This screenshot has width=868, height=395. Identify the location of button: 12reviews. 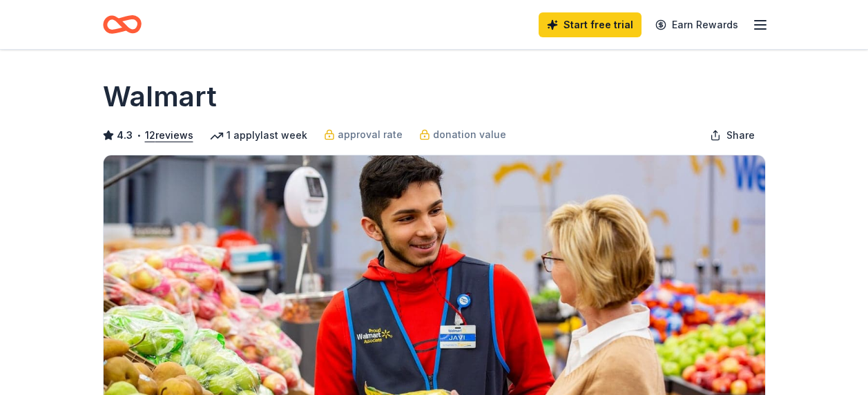
(170, 136).